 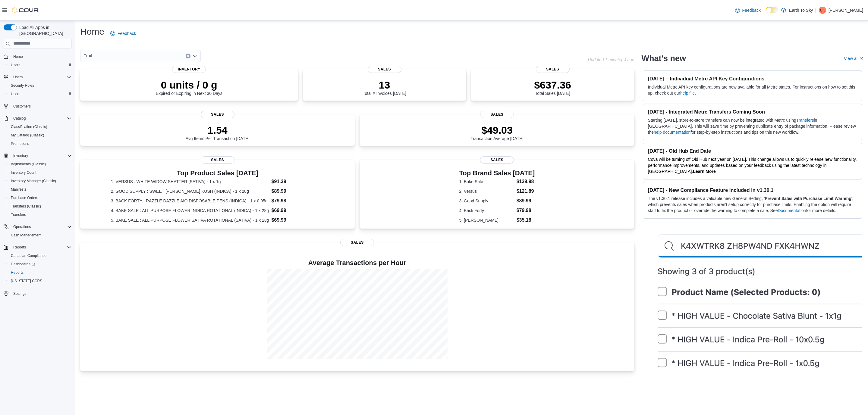 I want to click on span: Dark Mode, so click(x=766, y=13).